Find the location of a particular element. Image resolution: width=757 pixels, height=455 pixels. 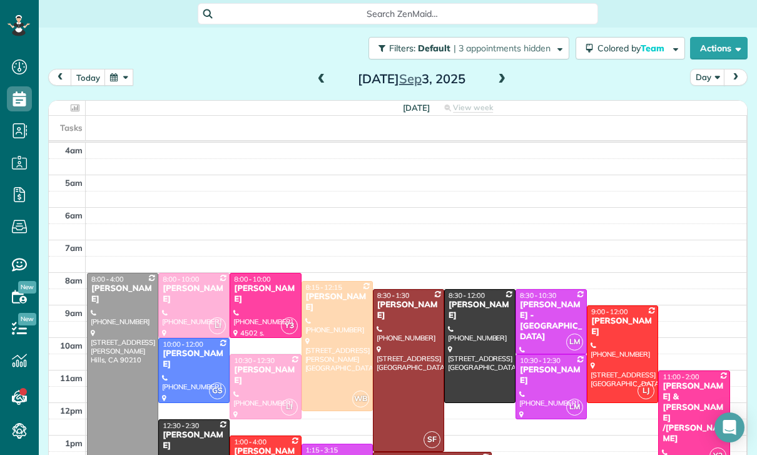

button: Actions is located at coordinates (718, 48).